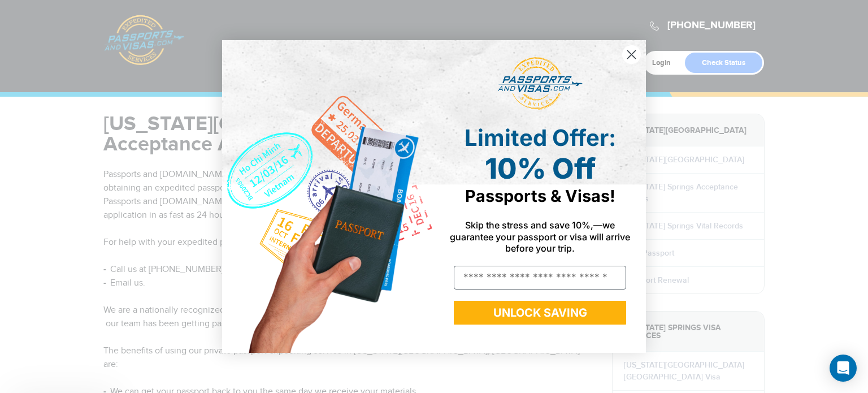 The width and height of the screenshot is (868, 393). What do you see at coordinates (631, 54) in the screenshot?
I see `button: Close dialog` at bounding box center [631, 54].